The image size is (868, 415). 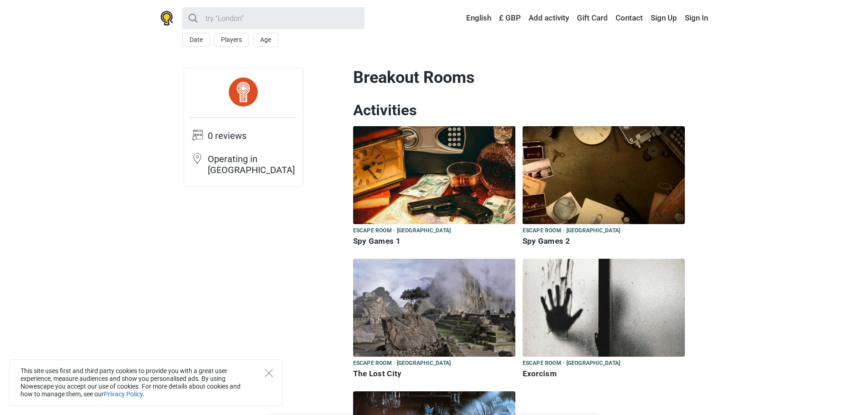 What do you see at coordinates (269, 373) in the screenshot?
I see `button: Close` at bounding box center [269, 373].